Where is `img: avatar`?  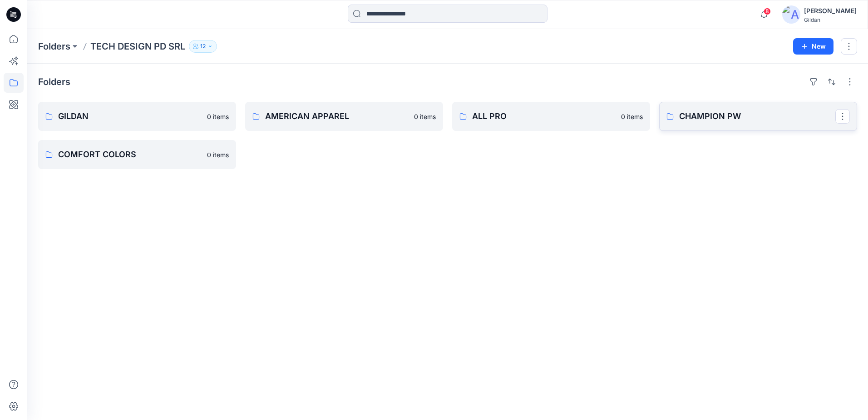 img: avatar is located at coordinates (792, 14).